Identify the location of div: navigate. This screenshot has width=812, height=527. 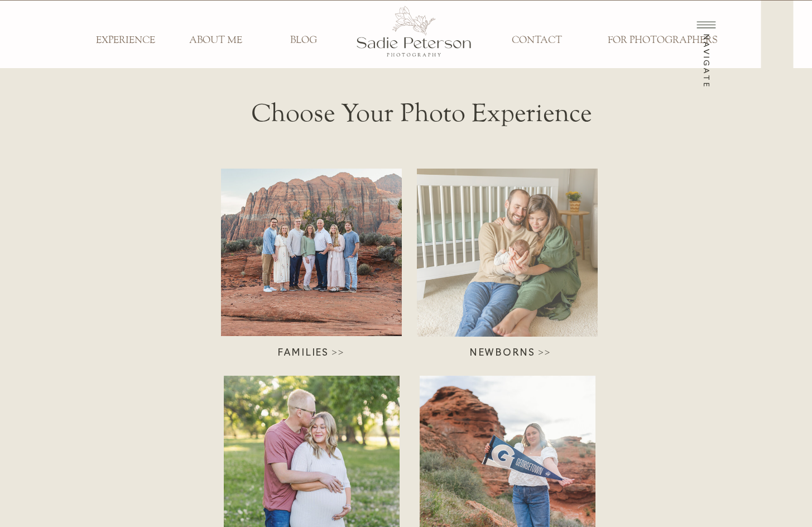
(706, 55).